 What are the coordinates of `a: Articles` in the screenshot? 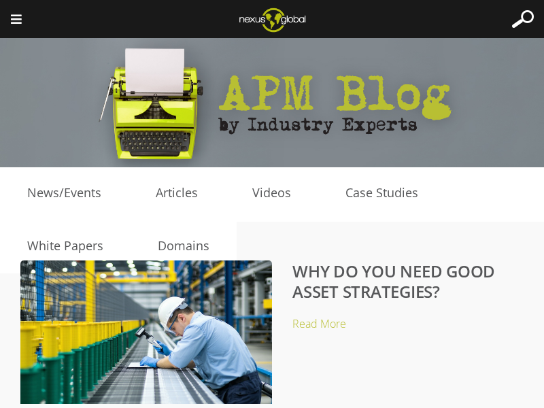 It's located at (177, 193).